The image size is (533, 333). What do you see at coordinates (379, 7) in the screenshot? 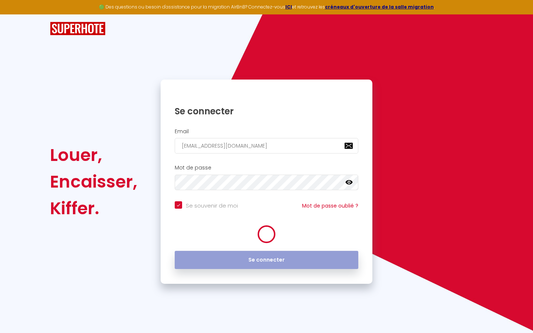
I see `a: créneaux d'ouverture de la salle migration` at bounding box center [379, 7].